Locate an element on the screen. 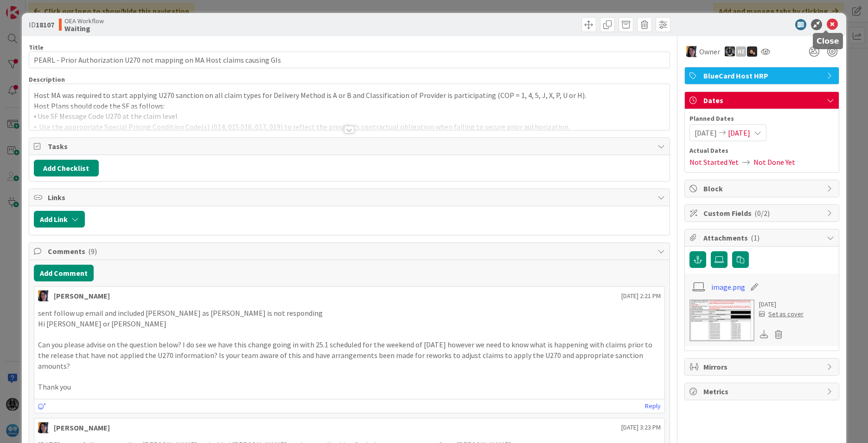 Image resolution: width=868 pixels, height=443 pixels. span: ( 0/2 ) is located at coordinates (762, 213).